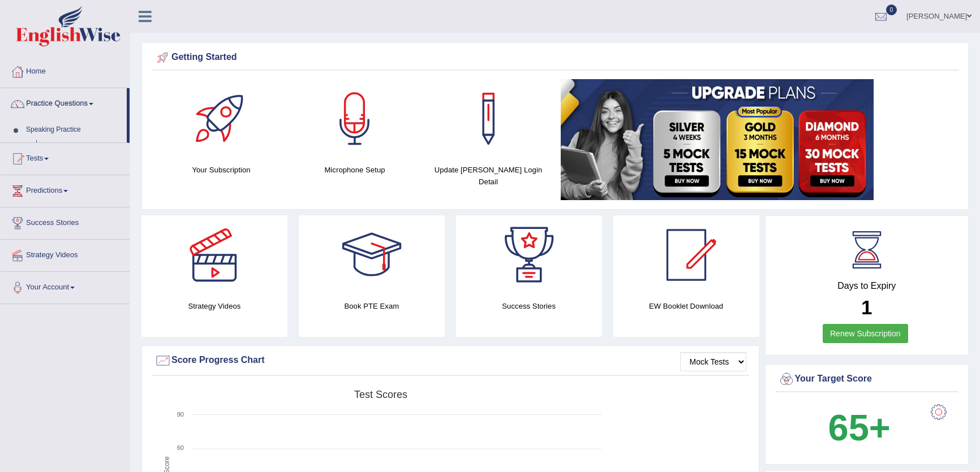  I want to click on a: Renew Subscription, so click(865, 334).